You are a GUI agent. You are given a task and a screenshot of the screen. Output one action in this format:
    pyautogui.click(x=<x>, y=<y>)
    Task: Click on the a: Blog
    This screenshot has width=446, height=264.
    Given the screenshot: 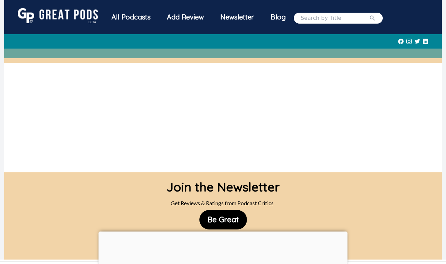 What is the action you would take?
    pyautogui.click(x=278, y=17)
    